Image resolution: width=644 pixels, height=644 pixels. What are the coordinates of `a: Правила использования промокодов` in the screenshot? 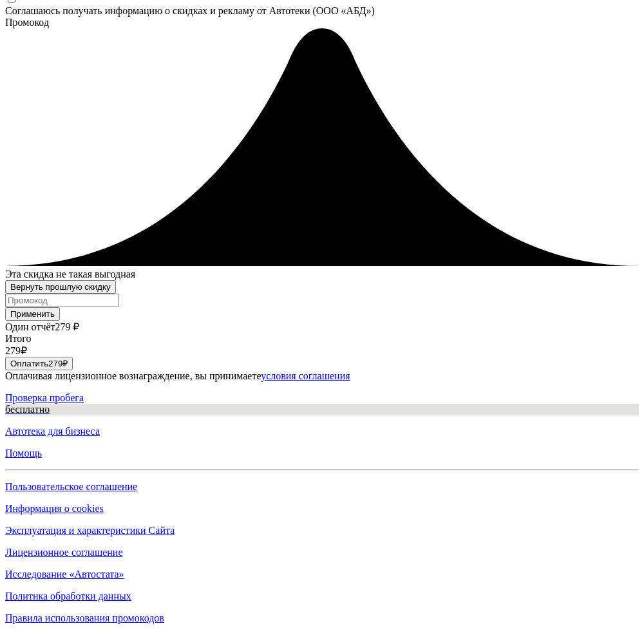 It's located at (322, 619).